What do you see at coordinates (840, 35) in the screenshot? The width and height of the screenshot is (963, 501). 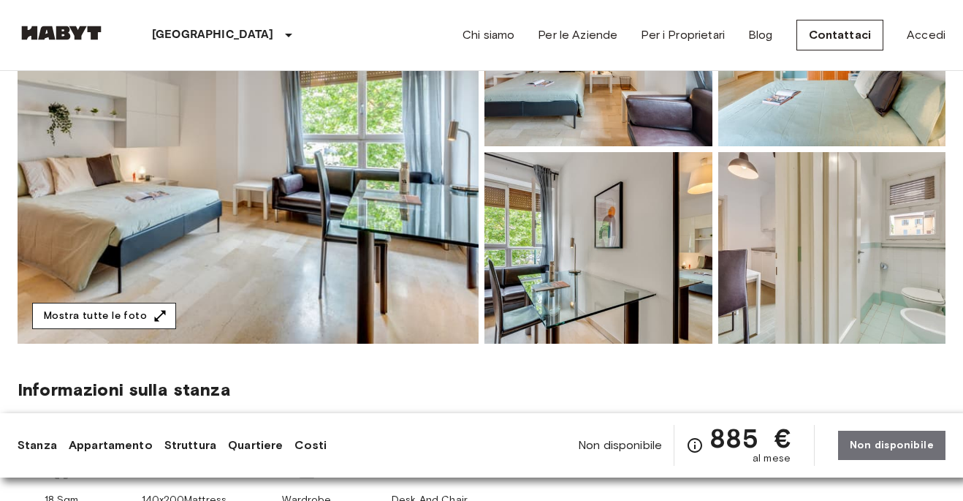 I see `a: Contattaci` at bounding box center [840, 35].